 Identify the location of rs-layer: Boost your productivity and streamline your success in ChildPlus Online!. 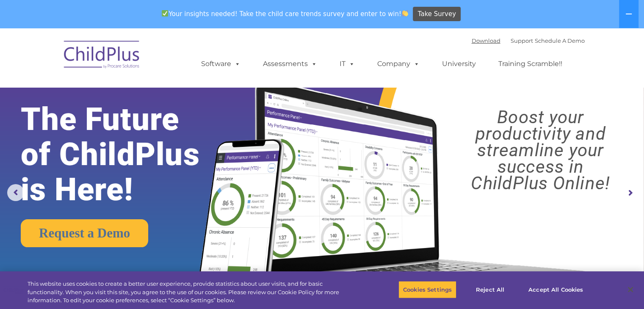
(540, 150).